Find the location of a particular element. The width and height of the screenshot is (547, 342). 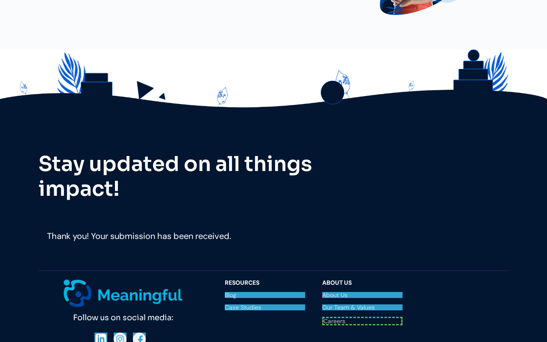

h2: Stay updated on all things impact! is located at coordinates (188, 176).